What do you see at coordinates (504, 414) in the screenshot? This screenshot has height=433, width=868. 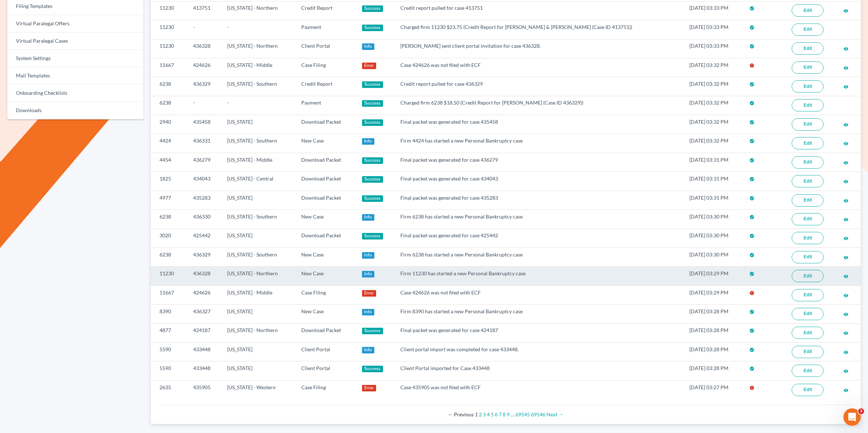 I see `a: Page 8` at bounding box center [504, 414].